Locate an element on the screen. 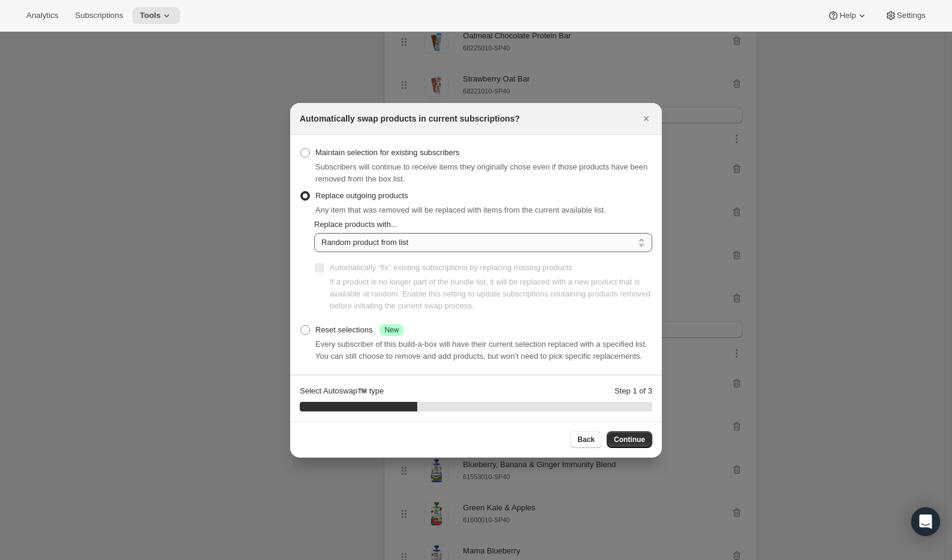 The height and width of the screenshot is (560, 952). span: Back is located at coordinates (586, 440).